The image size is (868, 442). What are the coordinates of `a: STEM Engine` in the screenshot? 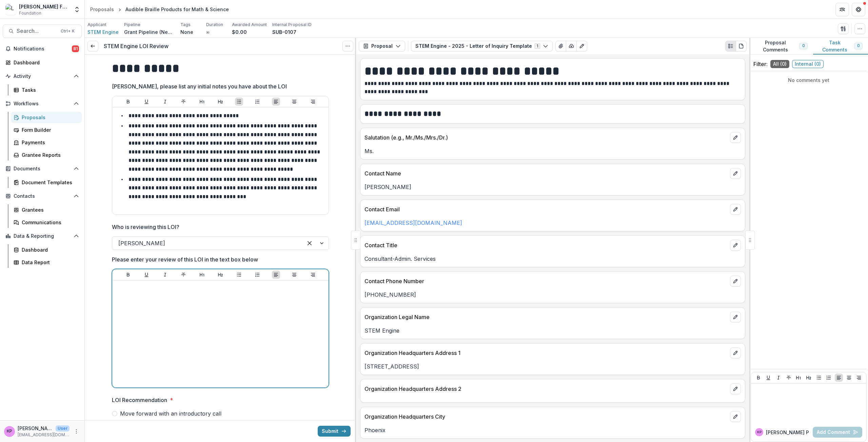 It's located at (103, 32).